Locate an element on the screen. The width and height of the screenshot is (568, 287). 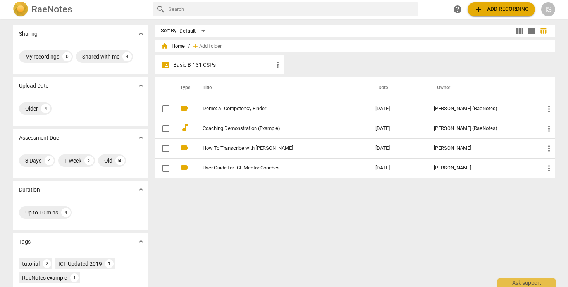
div: Sort By is located at coordinates (168, 31).